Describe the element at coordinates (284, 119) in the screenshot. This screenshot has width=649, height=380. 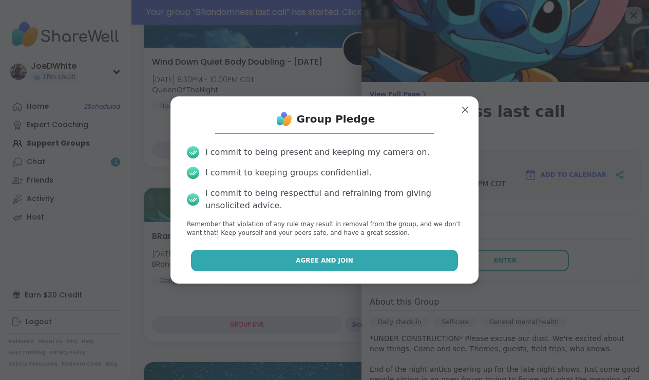
I see `img: ShareWell Logo` at that location.